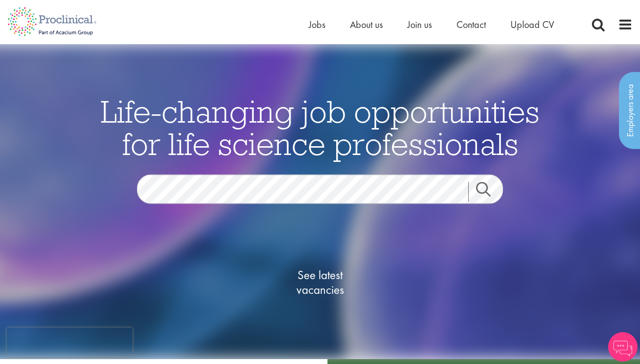  Describe the element at coordinates (317, 24) in the screenshot. I see `span: Jobs` at that location.